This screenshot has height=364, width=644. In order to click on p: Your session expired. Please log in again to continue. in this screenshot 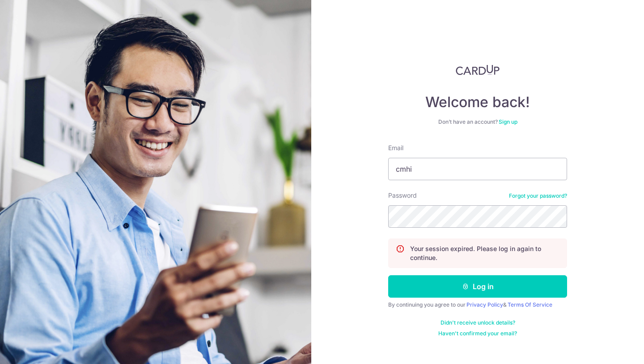, I will do `click(485, 253)`.